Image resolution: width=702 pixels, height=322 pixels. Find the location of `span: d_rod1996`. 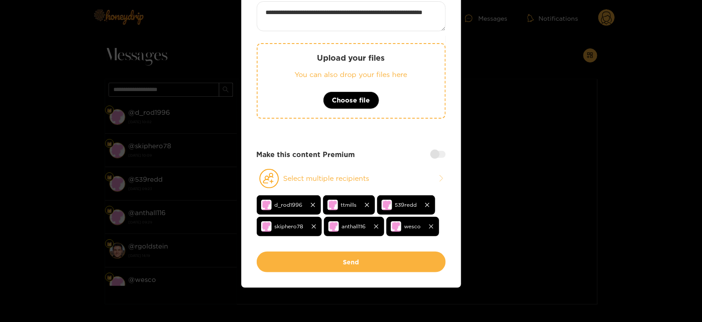

span: d_rod1996 is located at coordinates (289, 204).